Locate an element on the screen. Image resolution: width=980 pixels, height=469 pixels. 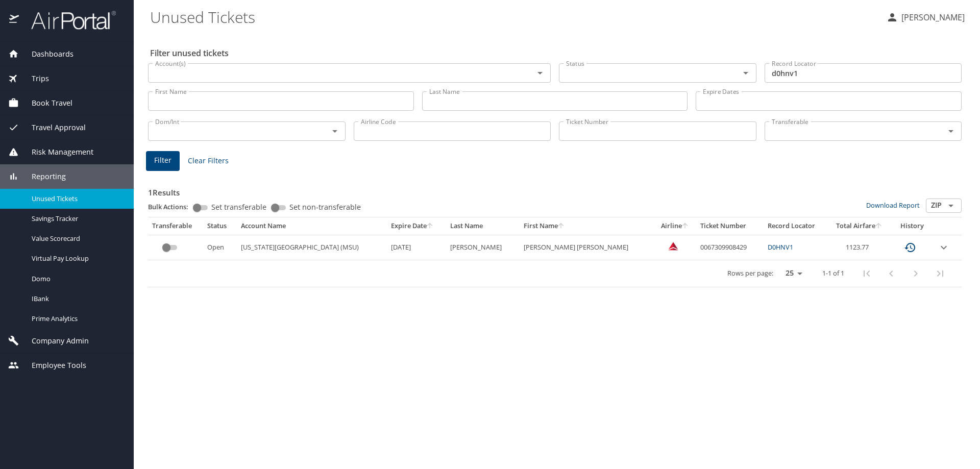
th: Total Airfare is located at coordinates (860, 226).